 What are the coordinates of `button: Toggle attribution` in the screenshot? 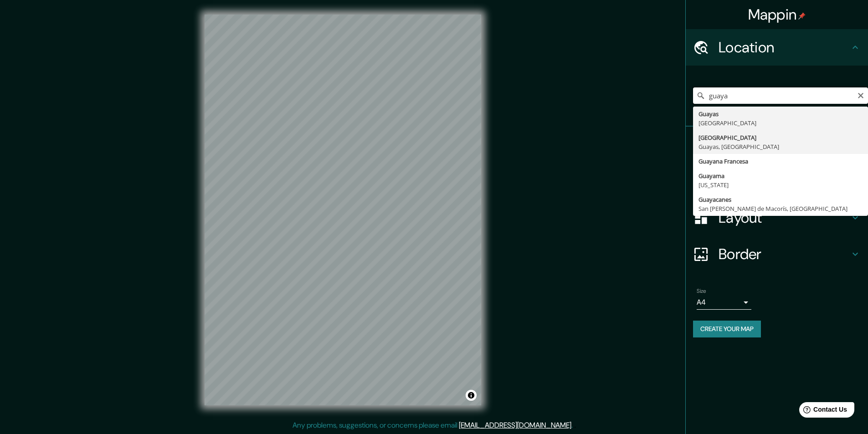 It's located at (471, 396).